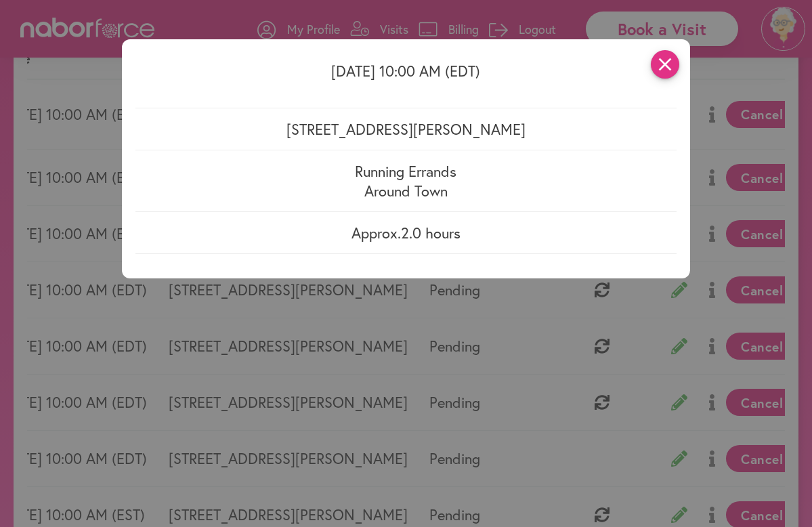 Image resolution: width=812 pixels, height=527 pixels. Describe the element at coordinates (406, 170) in the screenshot. I see `p: Running Errands` at that location.